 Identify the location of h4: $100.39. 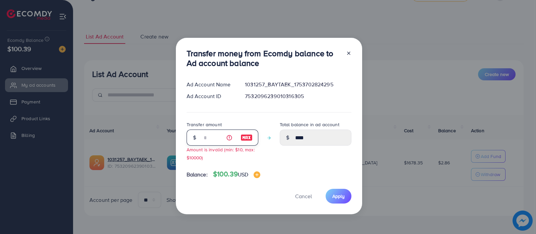
(237, 174).